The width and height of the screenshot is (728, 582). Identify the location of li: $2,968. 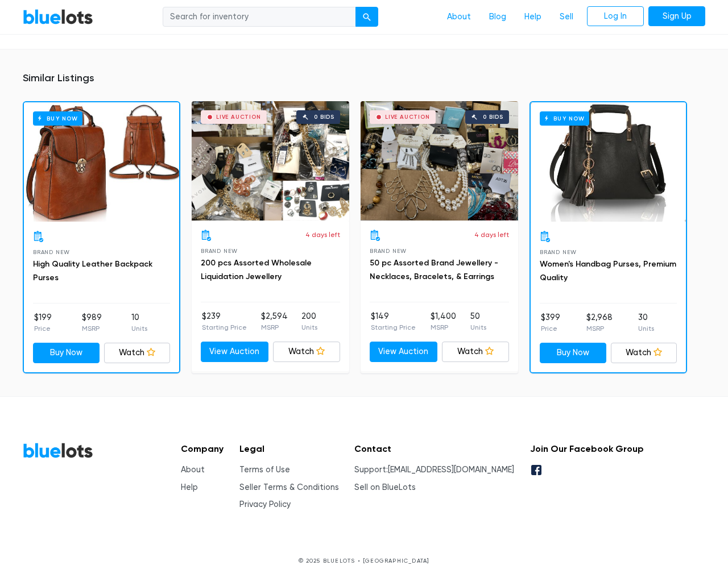
(599, 323).